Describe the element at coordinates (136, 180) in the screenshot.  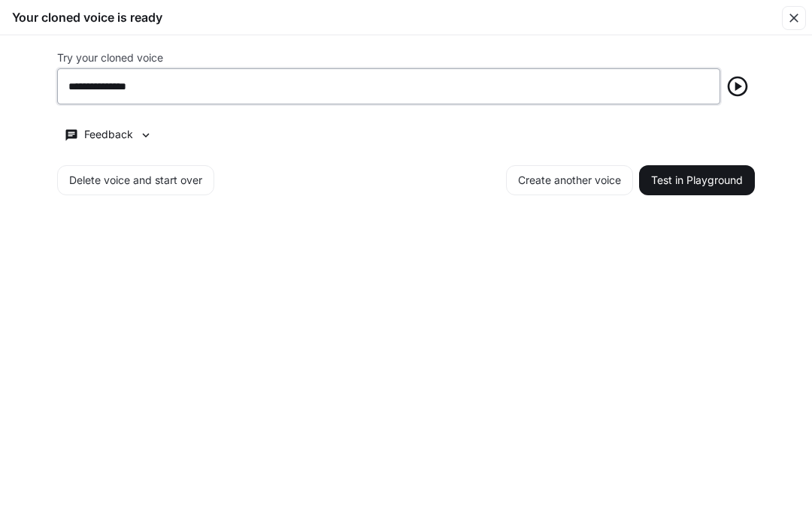
I see `button: Delete voice and start over` at that location.